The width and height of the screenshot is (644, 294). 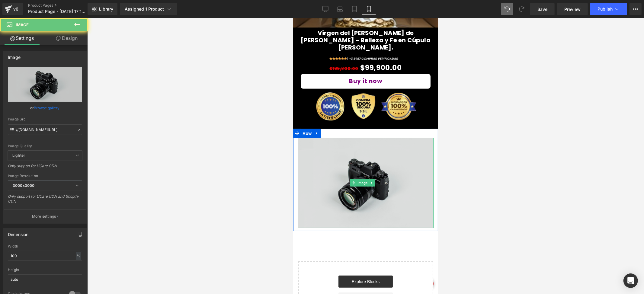 What do you see at coordinates (609, 9) in the screenshot?
I see `button: Publish` at bounding box center [609, 9].